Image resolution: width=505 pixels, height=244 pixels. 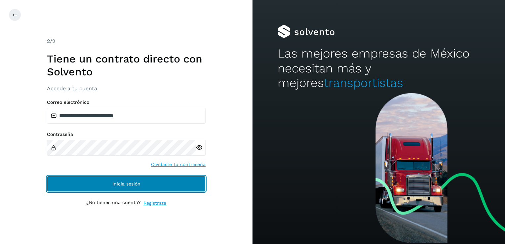 I want to click on span: 2, so click(x=48, y=41).